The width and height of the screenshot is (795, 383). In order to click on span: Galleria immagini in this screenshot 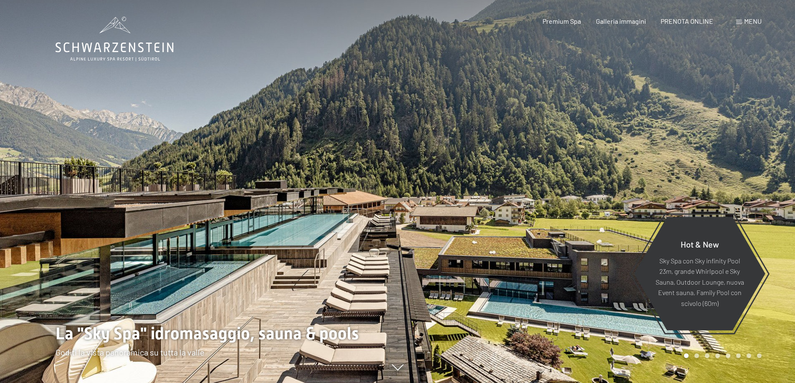, I will do `click(621, 21)`.